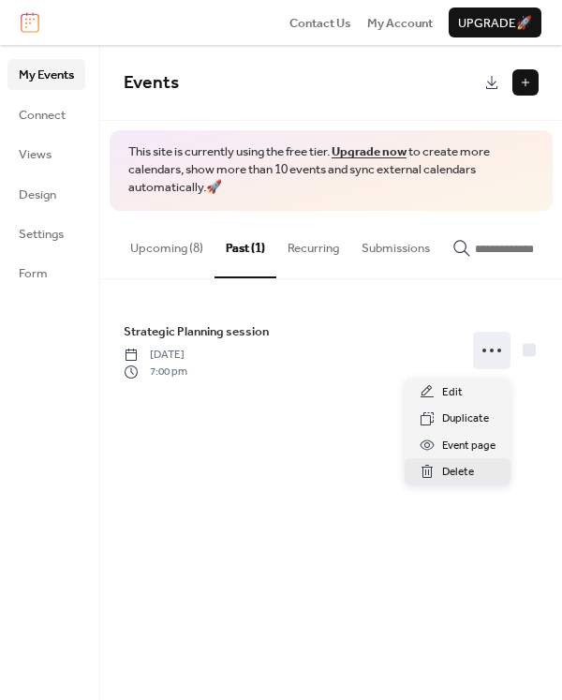 The width and height of the screenshot is (562, 700). What do you see at coordinates (33, 274) in the screenshot?
I see `span: Form` at bounding box center [33, 274].